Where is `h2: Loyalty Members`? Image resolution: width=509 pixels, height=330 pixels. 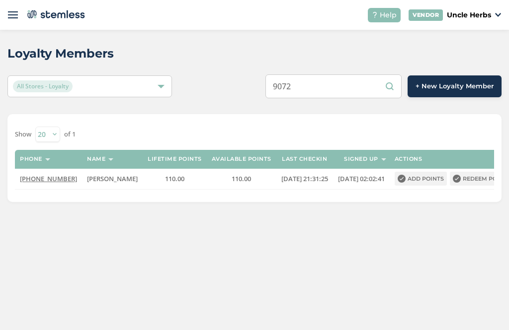 h2: Loyalty Members is located at coordinates (61, 54).